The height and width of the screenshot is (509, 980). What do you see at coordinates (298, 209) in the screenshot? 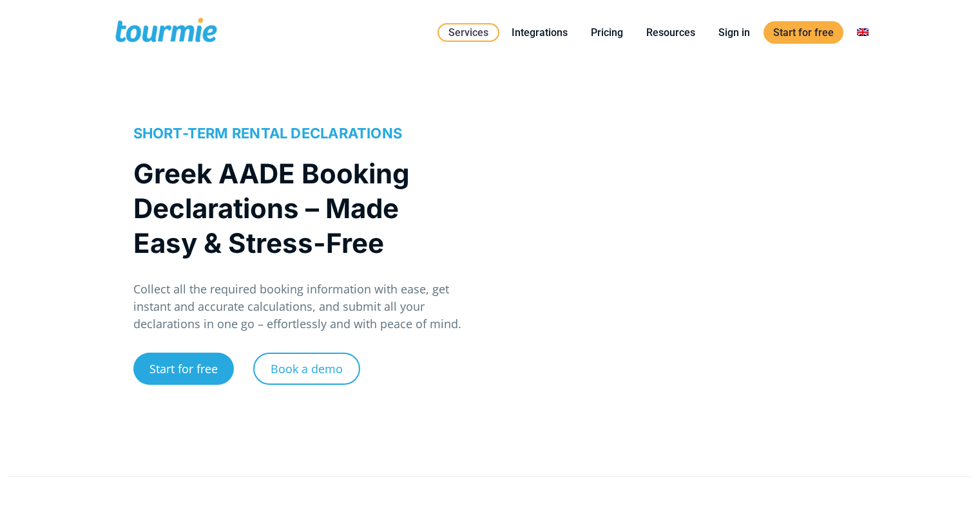
I see `h1: Greek AADE Booking Declarations – Made Easy & Stress-Free` at bounding box center [298, 209].